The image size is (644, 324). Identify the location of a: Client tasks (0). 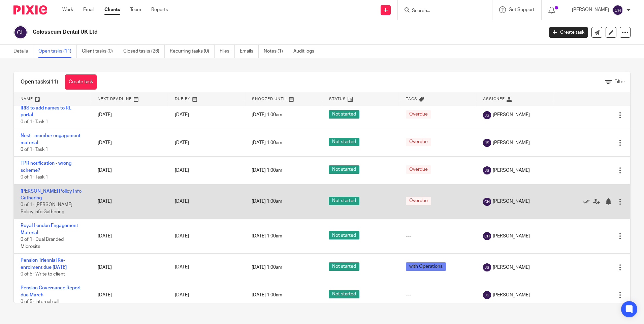
(100, 51).